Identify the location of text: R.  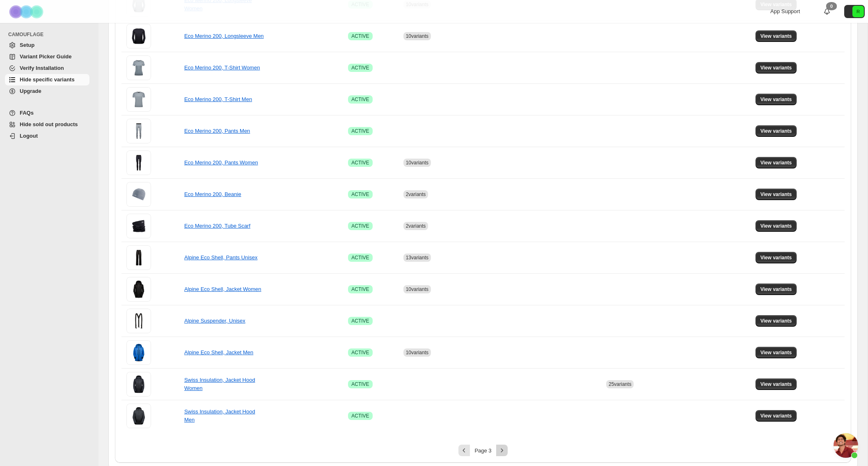
(858, 12).